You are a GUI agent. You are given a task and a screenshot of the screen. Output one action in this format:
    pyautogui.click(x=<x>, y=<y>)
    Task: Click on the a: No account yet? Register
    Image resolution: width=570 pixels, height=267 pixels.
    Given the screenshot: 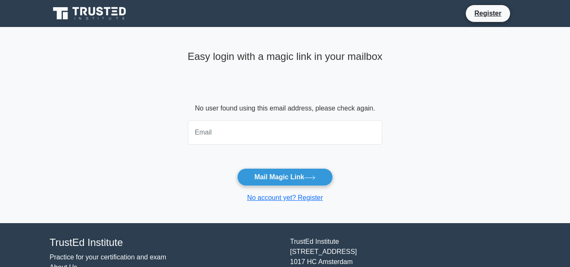 What is the action you would take?
    pyautogui.click(x=285, y=197)
    